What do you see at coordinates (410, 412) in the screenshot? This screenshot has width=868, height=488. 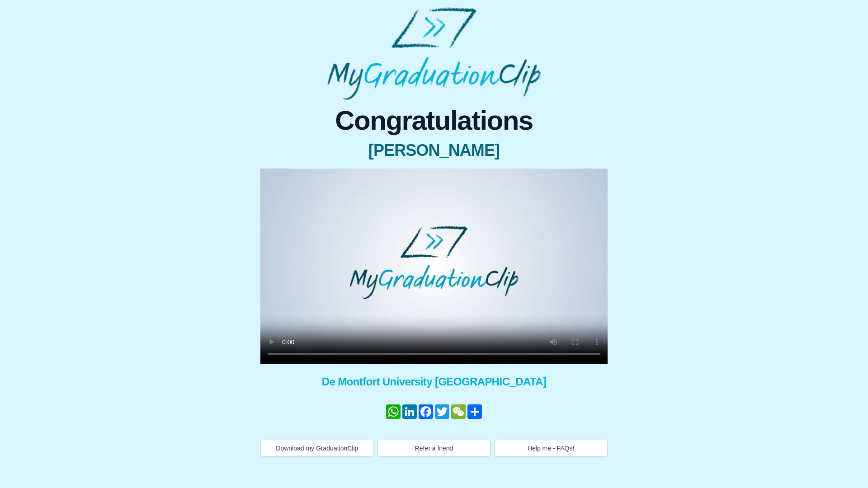 I see `a: LinkedIn` at bounding box center [410, 412].